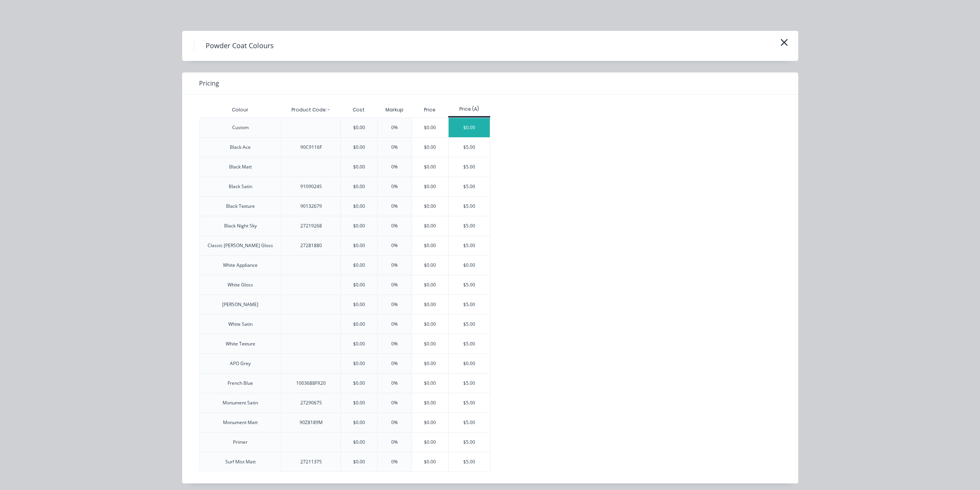  What do you see at coordinates (312, 186) in the screenshot?
I see `div: 9109024S` at bounding box center [312, 186].